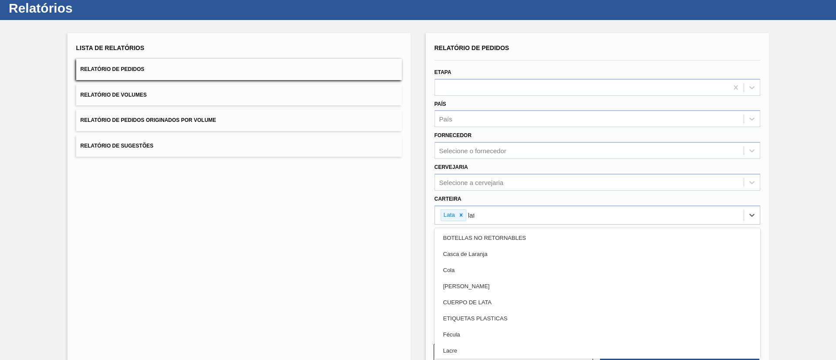 This screenshot has height=360, width=836. What do you see at coordinates (148, 120) in the screenshot?
I see `span: Relatório de Pedidos Originados por Volume` at bounding box center [148, 120].